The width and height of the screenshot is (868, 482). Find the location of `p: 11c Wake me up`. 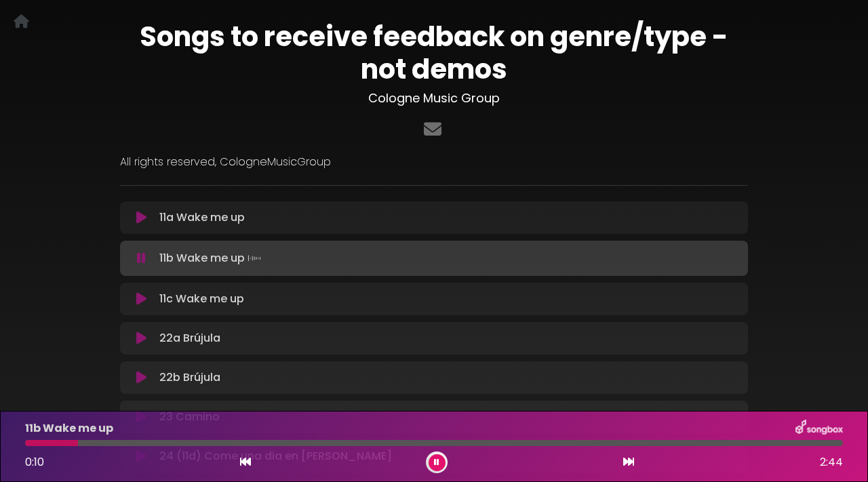

p: 11c Wake me up is located at coordinates (202, 299).